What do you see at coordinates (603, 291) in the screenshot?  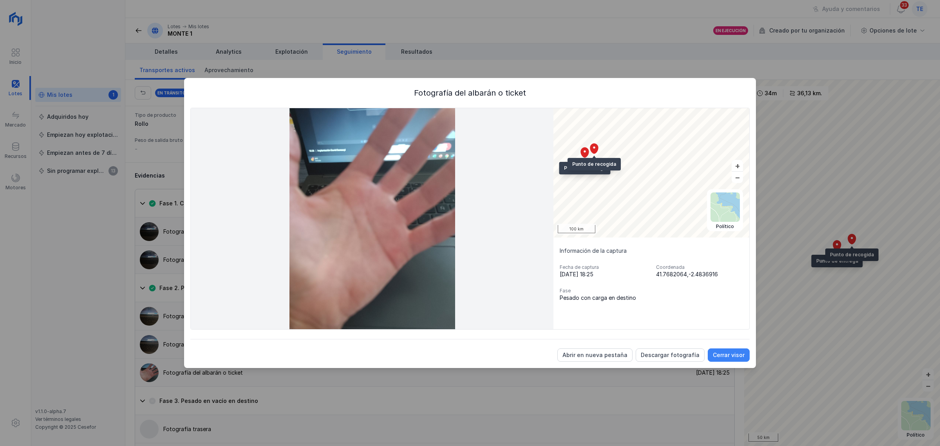 I see `div: Fase` at bounding box center [603, 291].